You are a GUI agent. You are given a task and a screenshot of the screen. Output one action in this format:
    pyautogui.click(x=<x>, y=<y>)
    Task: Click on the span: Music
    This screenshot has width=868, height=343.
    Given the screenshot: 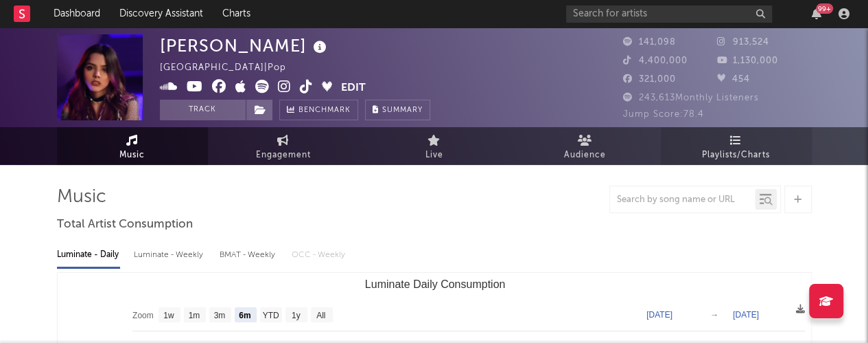 What is the action you would take?
    pyautogui.click(x=132, y=155)
    